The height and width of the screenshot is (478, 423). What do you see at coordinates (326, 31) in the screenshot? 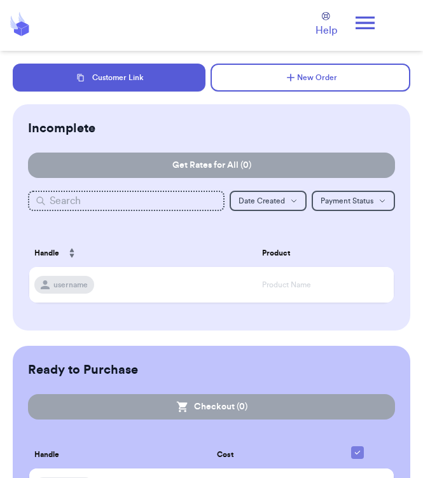
I see `span: Help` at bounding box center [326, 31].